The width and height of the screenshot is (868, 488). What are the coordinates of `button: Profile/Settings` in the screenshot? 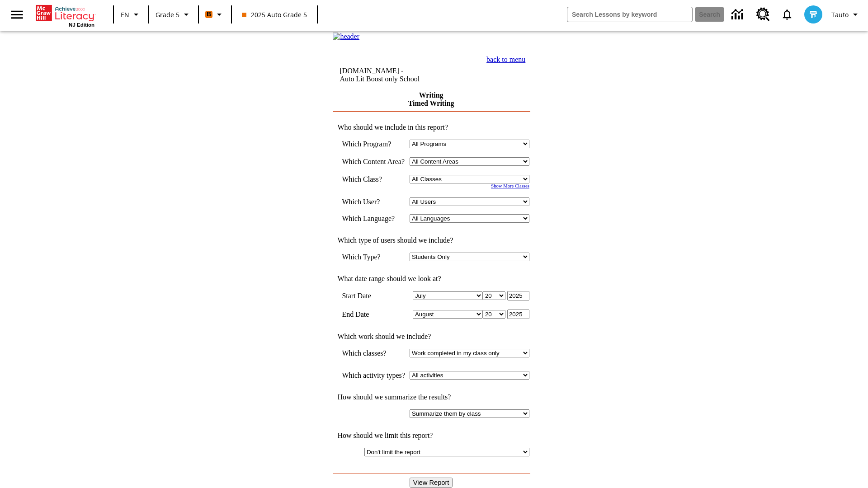 It's located at (846, 14).